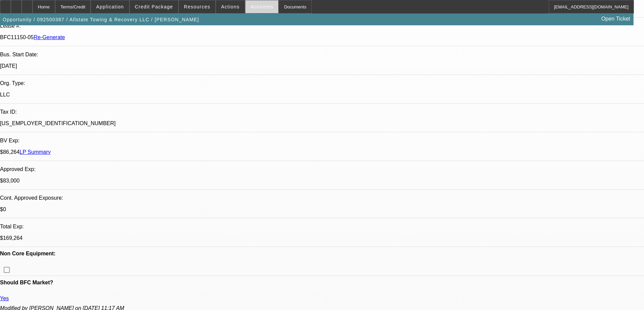  I want to click on button: Credit Package, so click(154, 7).